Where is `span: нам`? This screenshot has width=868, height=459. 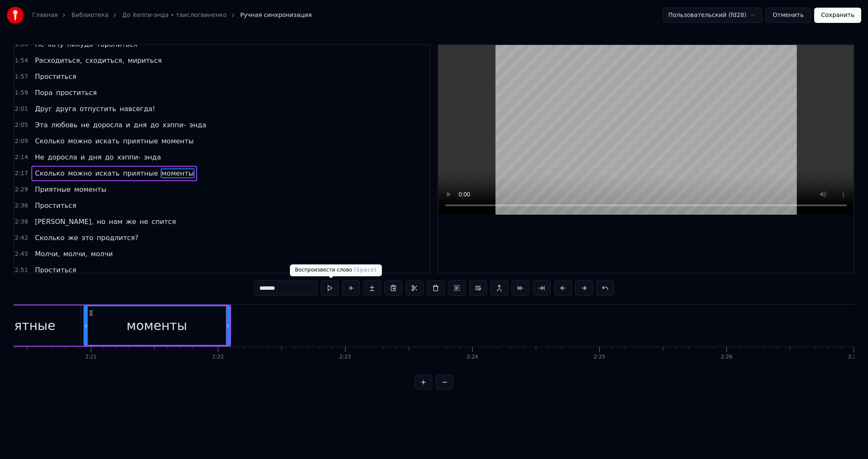
span: нам is located at coordinates (116, 221).